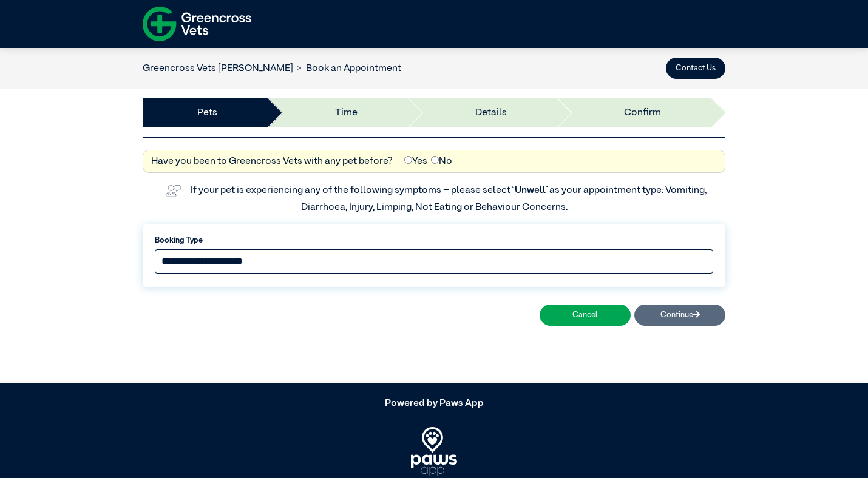  I want to click on button: Cancel, so click(585, 315).